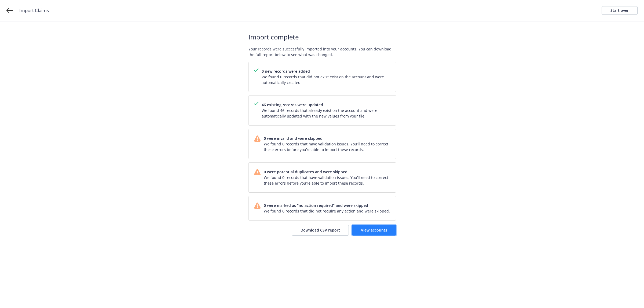 This screenshot has width=644, height=308. What do you see at coordinates (326, 71) in the screenshot?
I see `span: 0 new records were added` at bounding box center [326, 71].